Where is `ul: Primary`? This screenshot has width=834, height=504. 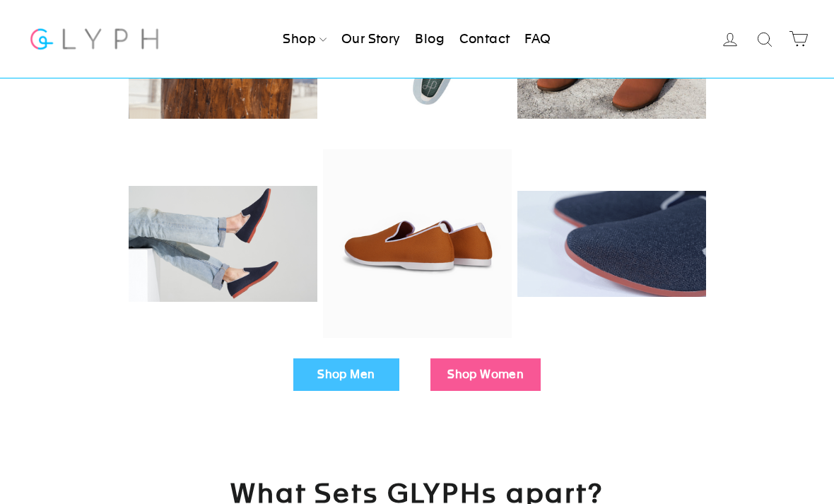
ul: Primary is located at coordinates (417, 39).